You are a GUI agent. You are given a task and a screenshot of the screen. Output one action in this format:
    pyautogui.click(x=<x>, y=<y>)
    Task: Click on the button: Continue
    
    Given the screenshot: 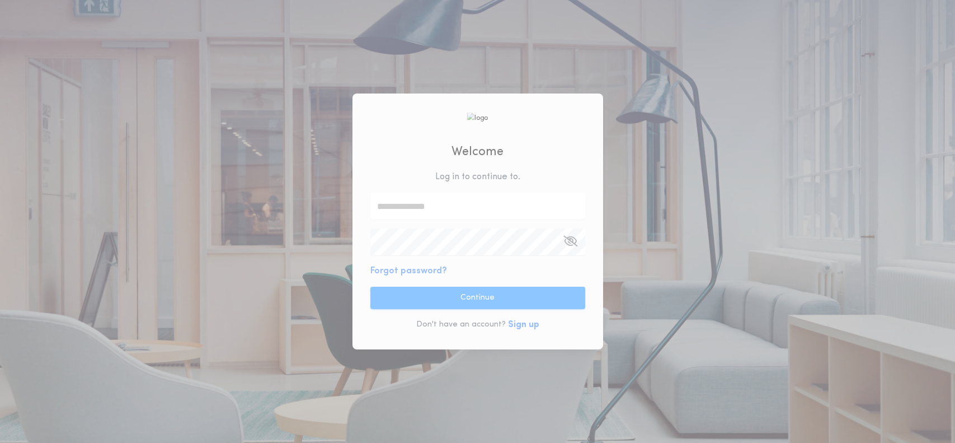 What is the action you would take?
    pyautogui.click(x=478, y=298)
    